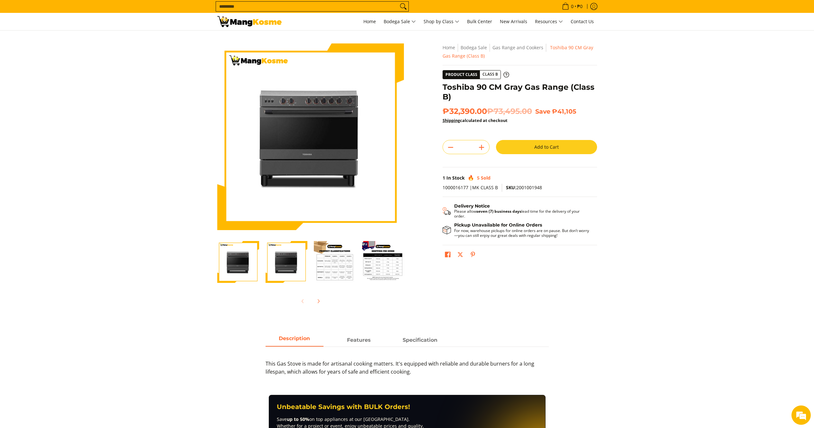 This screenshot has height=428, width=814. I want to click on img: Toshiba 90 CM Gray Gas Range (Class B)-2, so click(286, 262).